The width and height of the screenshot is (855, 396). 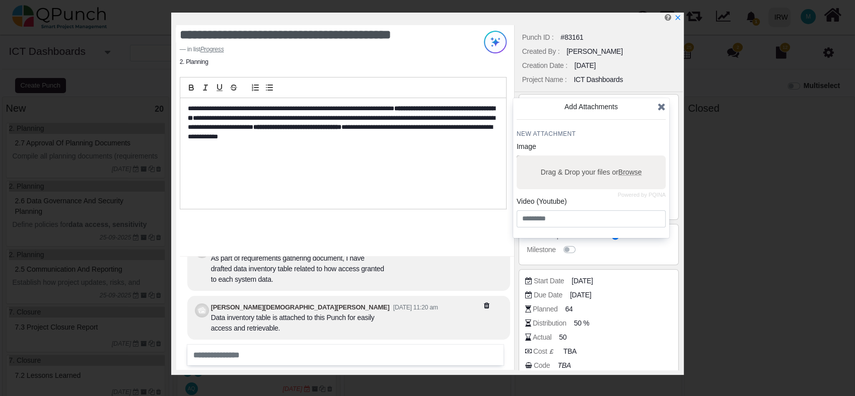 I want to click on div: ICT Dashboards, so click(x=598, y=80).